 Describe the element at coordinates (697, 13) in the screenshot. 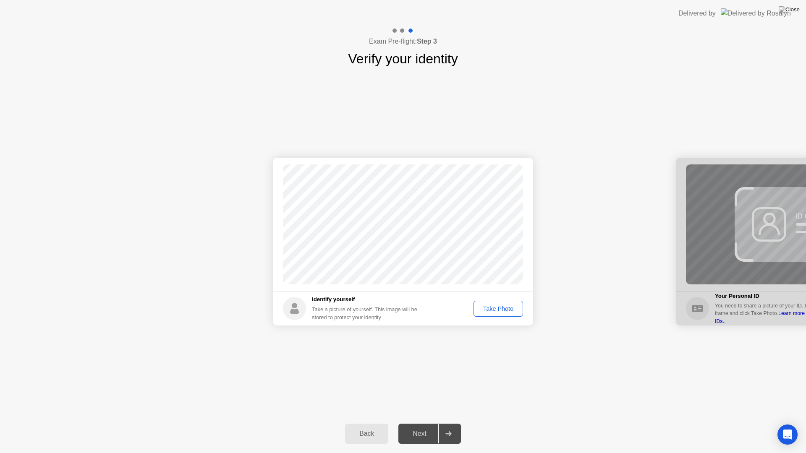

I see `div: Delivered by` at that location.